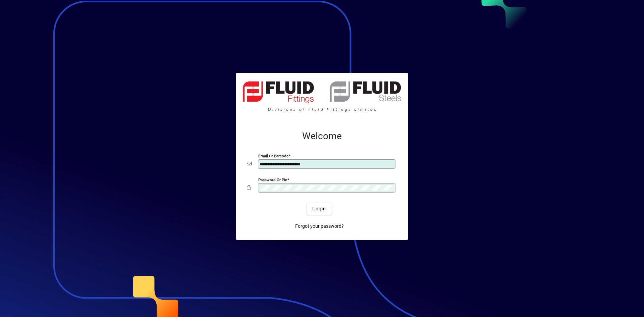  What do you see at coordinates (273, 180) in the screenshot?
I see `mat-label: Password or Pin` at bounding box center [273, 180].